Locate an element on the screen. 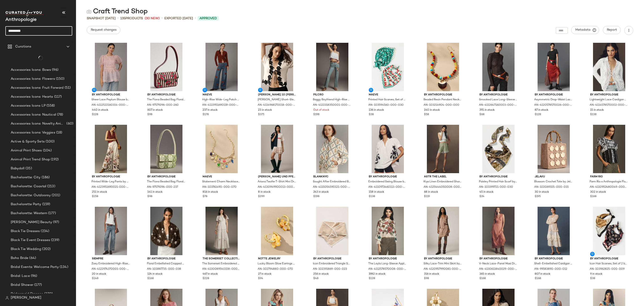  span: Lightweight Lace Cardigan Sweater by Anthropologie in White, Women's, Size: 2XS, Polyester/Cotton... is located at coordinates (609, 100).